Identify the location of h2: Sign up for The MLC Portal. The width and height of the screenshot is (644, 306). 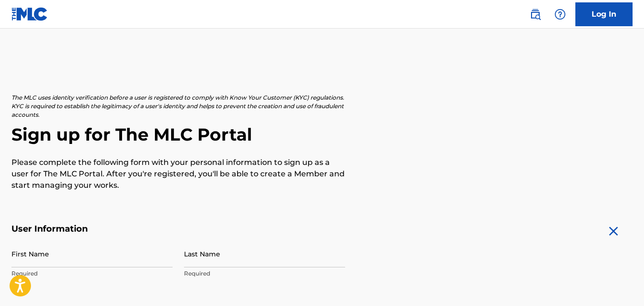
(322, 135).